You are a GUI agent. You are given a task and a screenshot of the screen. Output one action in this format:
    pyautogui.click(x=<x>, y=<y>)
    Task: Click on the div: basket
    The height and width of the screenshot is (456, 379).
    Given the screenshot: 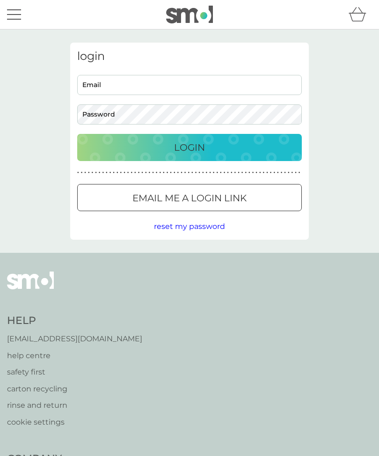 What is the action you would take?
    pyautogui.click(x=360, y=15)
    